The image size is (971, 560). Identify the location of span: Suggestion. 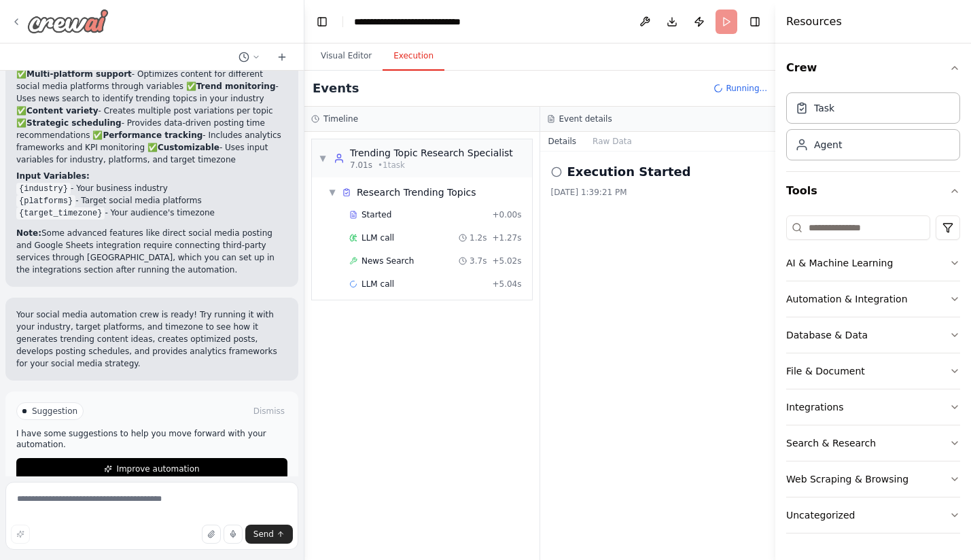
(55, 411).